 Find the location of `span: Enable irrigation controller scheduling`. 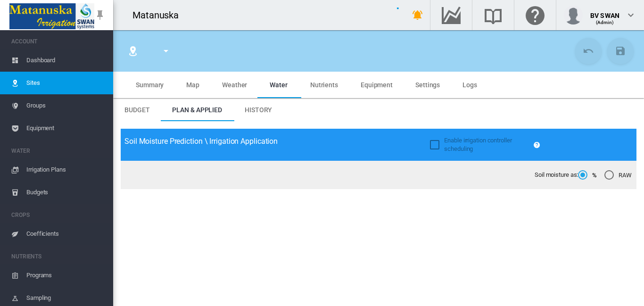

span: Enable irrigation controller scheduling is located at coordinates (478, 144).